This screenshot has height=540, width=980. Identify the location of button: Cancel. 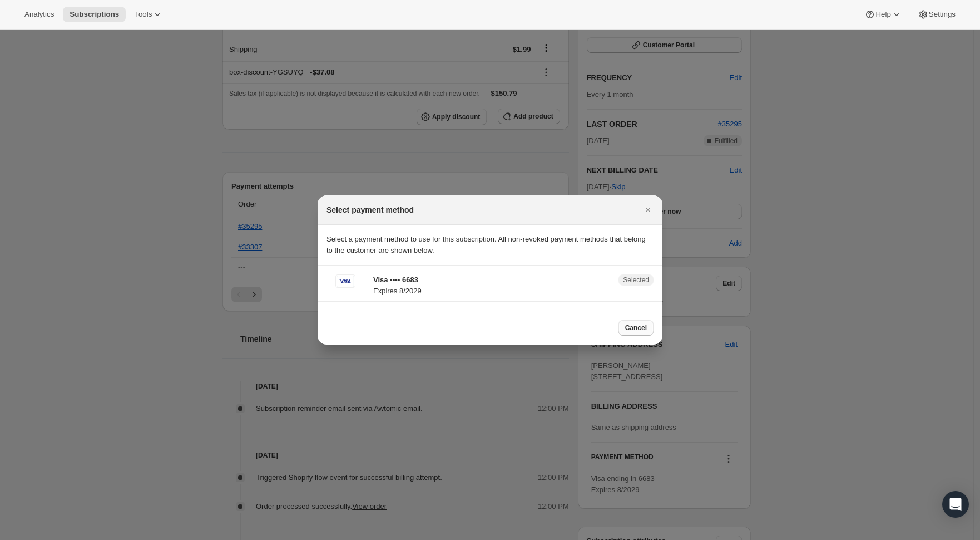
(636, 328).